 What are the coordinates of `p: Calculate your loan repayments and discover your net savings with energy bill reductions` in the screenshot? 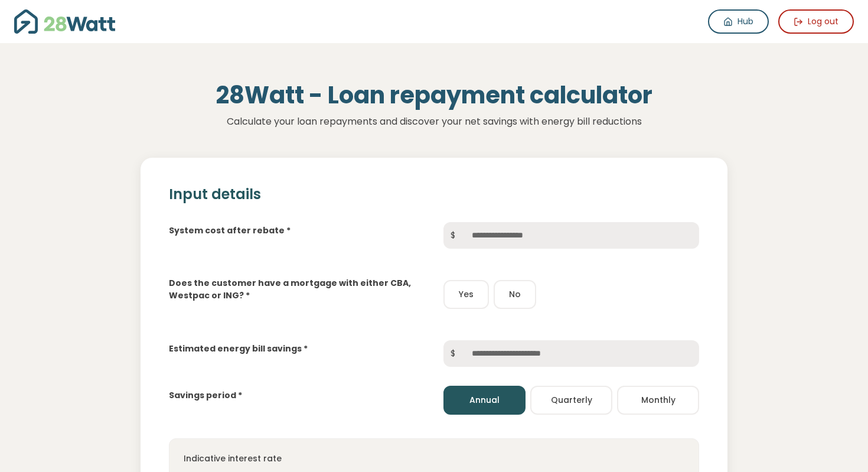 It's located at (434, 122).